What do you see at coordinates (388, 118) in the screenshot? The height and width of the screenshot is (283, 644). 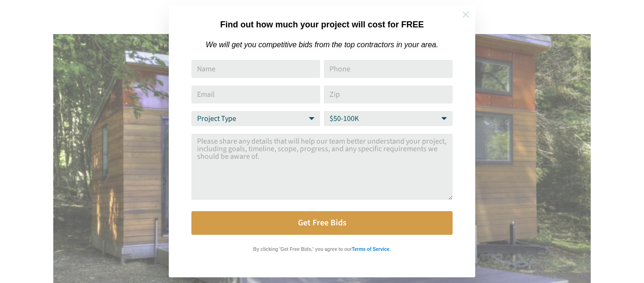 I see `select: Budget Range` at bounding box center [388, 118].